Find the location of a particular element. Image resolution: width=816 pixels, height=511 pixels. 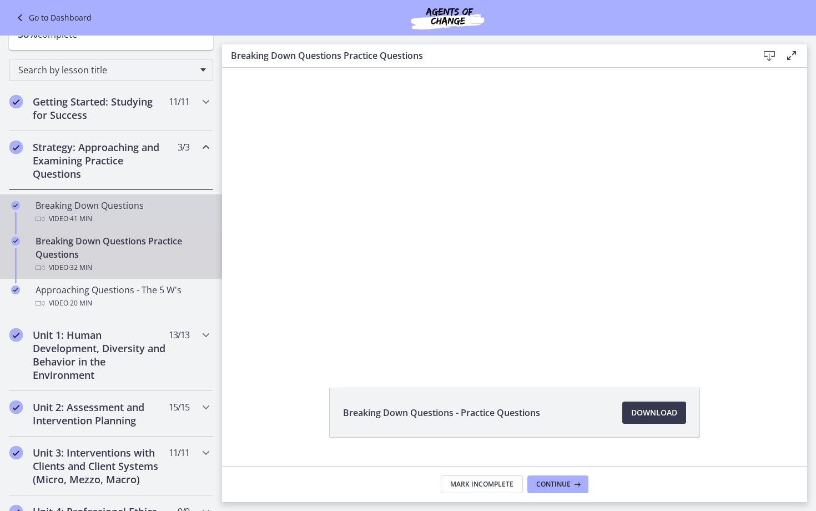

h3: Breaking Down Questions Practice Questions is located at coordinates (486, 55).